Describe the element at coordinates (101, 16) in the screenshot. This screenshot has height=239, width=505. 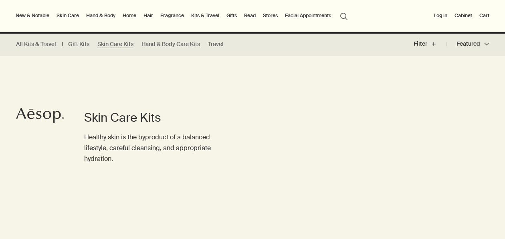
I see `a: Hand & Body` at that location.